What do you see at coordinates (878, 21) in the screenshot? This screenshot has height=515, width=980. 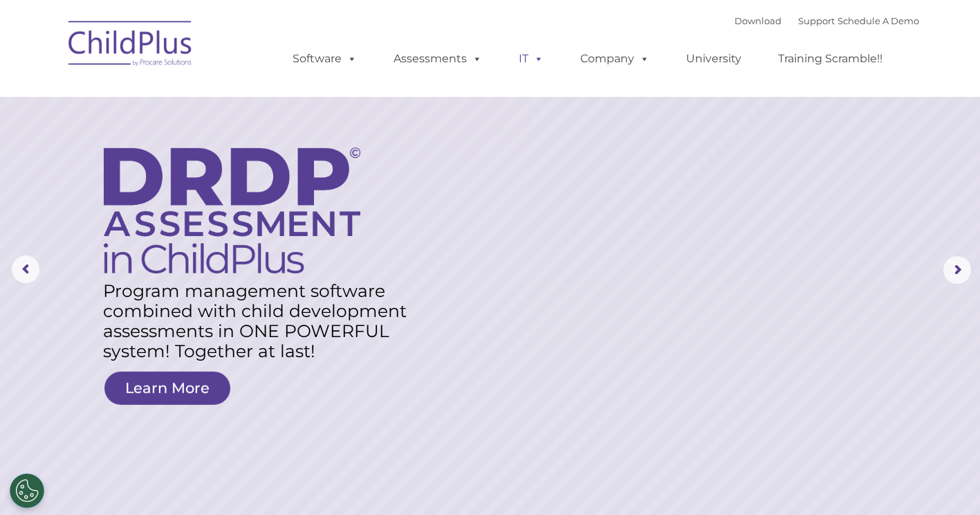 I see `a: Schedule A Demo` at bounding box center [878, 21].